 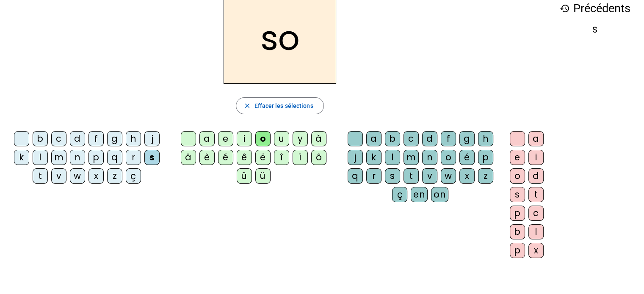 I want to click on div: â, so click(x=188, y=158).